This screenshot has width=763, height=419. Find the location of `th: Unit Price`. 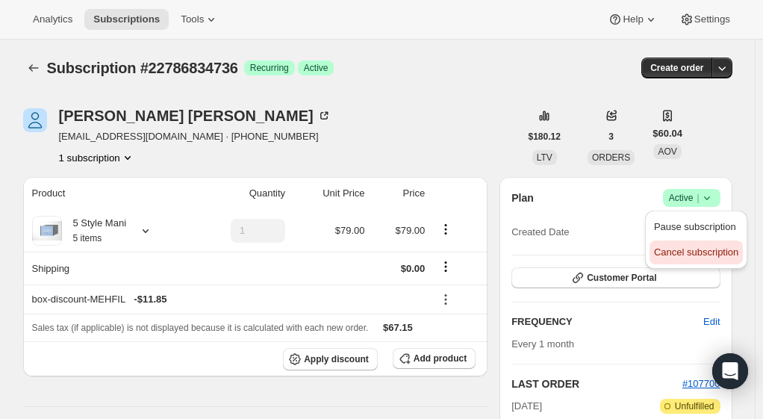

th: Unit Price is located at coordinates (329, 193).